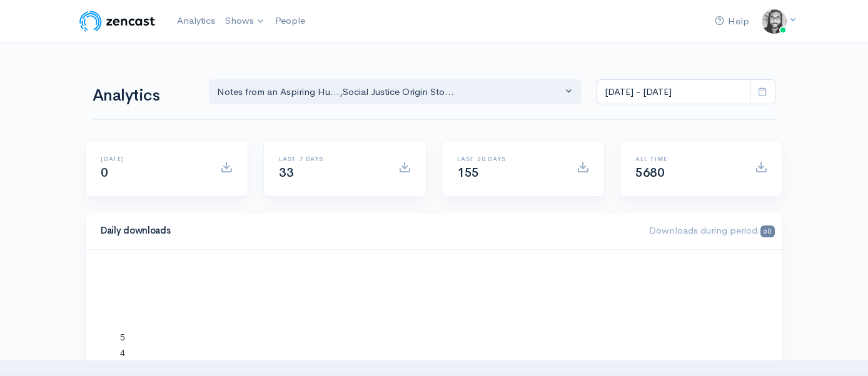 This screenshot has height=376, width=868. Describe the element at coordinates (290, 21) in the screenshot. I see `a: People` at that location.